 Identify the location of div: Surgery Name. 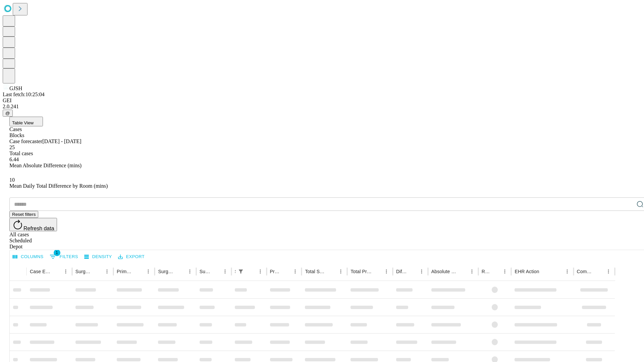
(167, 272).